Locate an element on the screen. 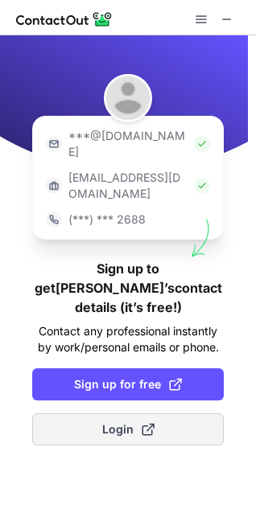 The image size is (256, 513). img: https://contactout.com/extension/app/static/media/login-work-icon.638a5007170bc45168077fde17b29a1... is located at coordinates (54, 186).